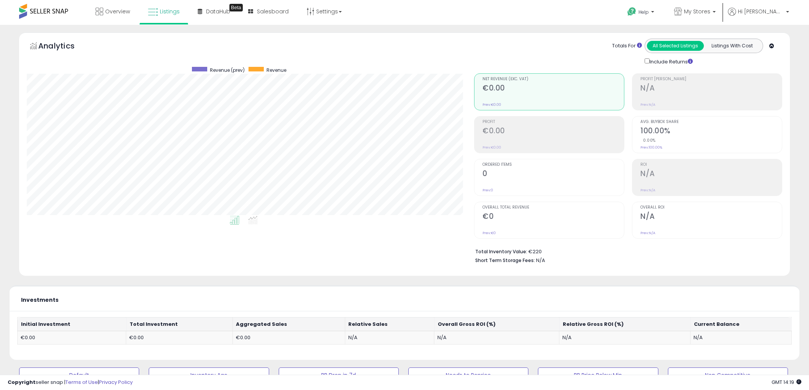 The height and width of the screenshot is (390, 809). Describe the element at coordinates (651, 148) in the screenshot. I see `small: Prev: 100.00%` at that location.